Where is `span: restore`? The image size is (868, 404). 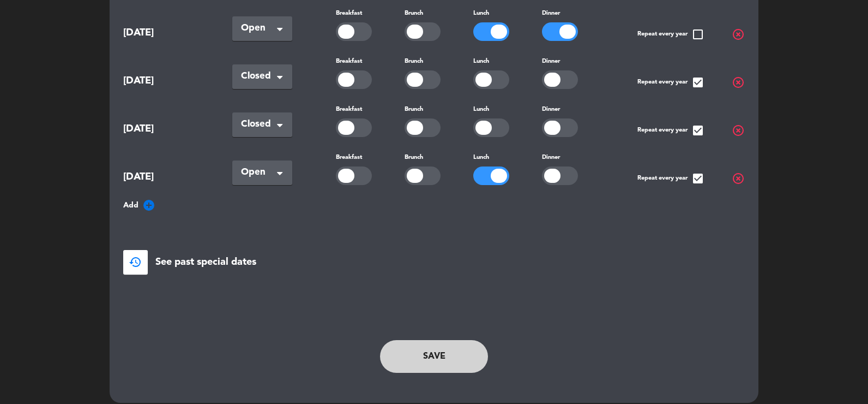 span: restore is located at coordinates (135, 262).